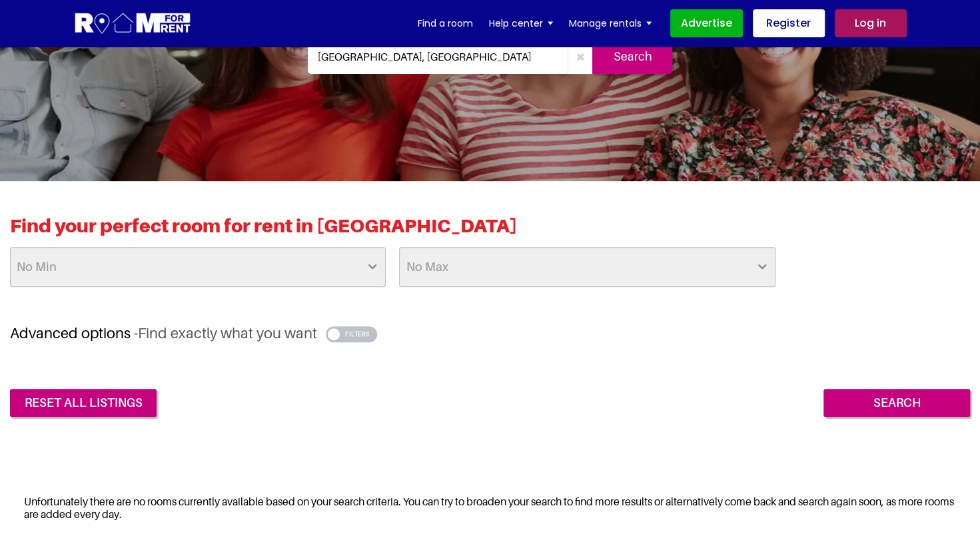  Describe the element at coordinates (610, 23) in the screenshot. I see `a: Manage rentals` at that location.